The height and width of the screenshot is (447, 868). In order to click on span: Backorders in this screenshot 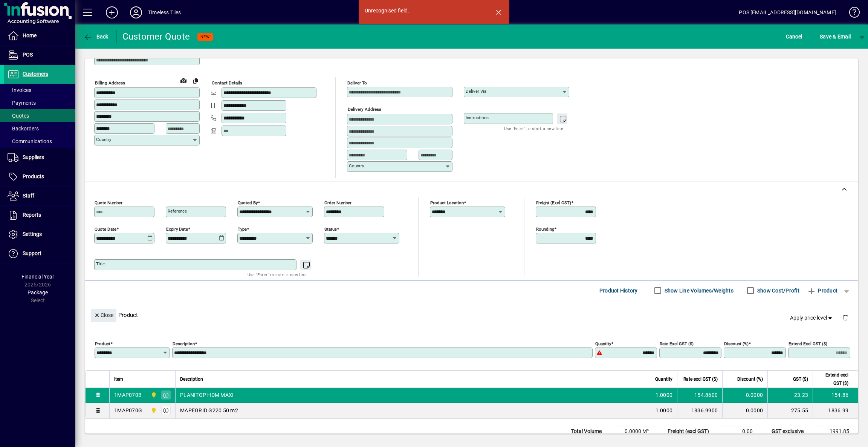, I will do `click(23, 129)`.